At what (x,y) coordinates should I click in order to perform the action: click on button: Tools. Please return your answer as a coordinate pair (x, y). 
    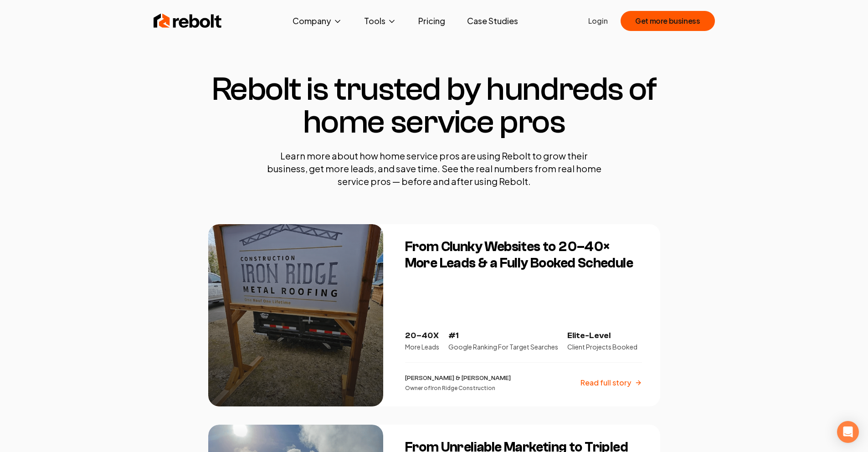
    Looking at the image, I should click on (380, 21).